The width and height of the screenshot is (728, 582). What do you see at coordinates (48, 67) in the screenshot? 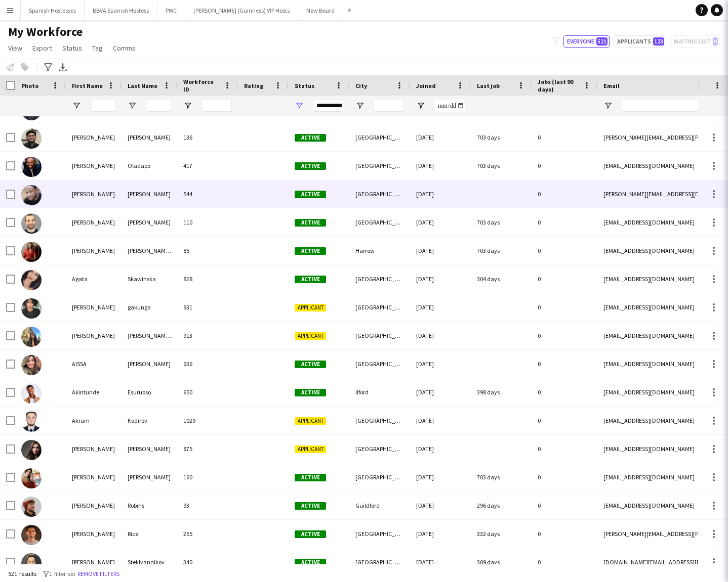
I see `app-action-btn: Advanced filters` at bounding box center [48, 67].